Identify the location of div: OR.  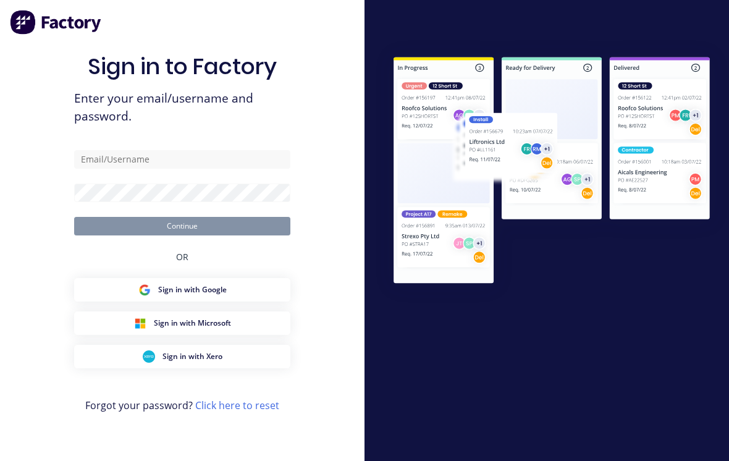
(182, 256).